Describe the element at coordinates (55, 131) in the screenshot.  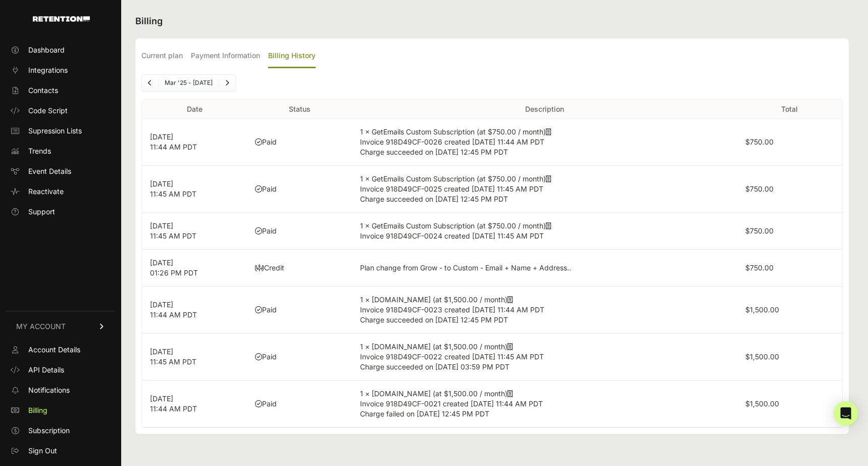
I see `span: Supression Lists` at that location.